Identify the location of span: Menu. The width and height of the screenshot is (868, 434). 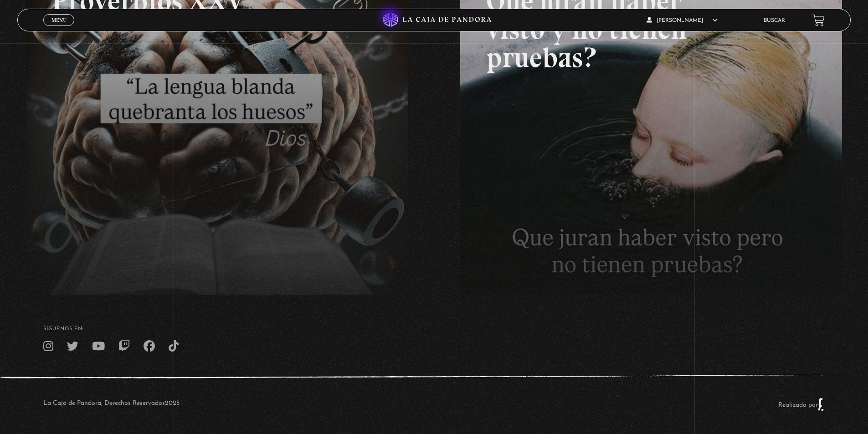
(59, 20).